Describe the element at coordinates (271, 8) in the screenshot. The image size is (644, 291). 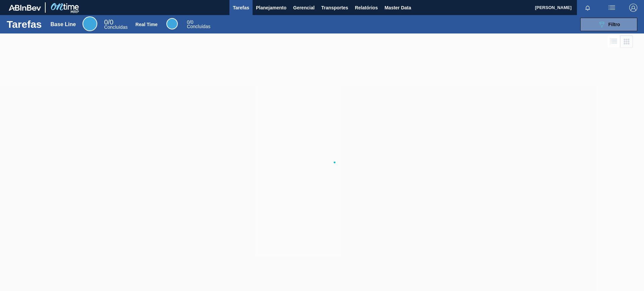
I see `span: Planejamento` at that location.